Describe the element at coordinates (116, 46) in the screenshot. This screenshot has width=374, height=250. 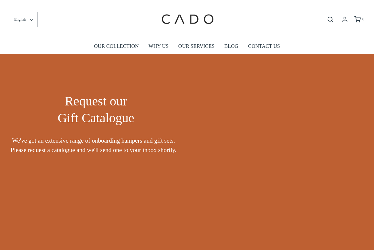
I see `a: OUR COLLECTION` at that location.